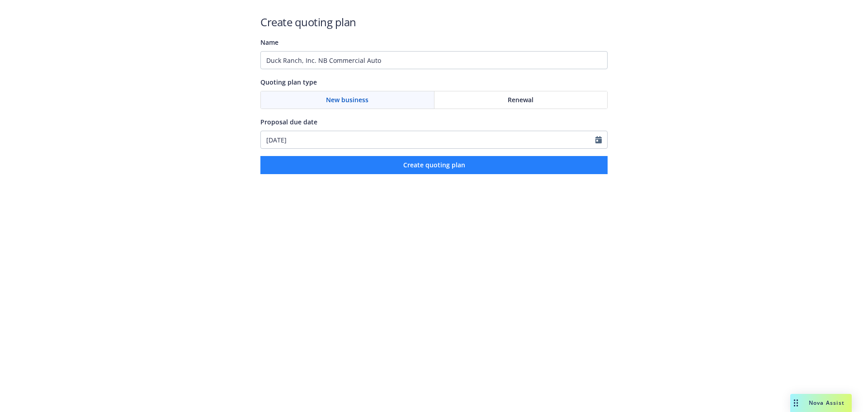 The height and width of the screenshot is (412, 868). I want to click on h1: Create quoting plan, so click(434, 22).